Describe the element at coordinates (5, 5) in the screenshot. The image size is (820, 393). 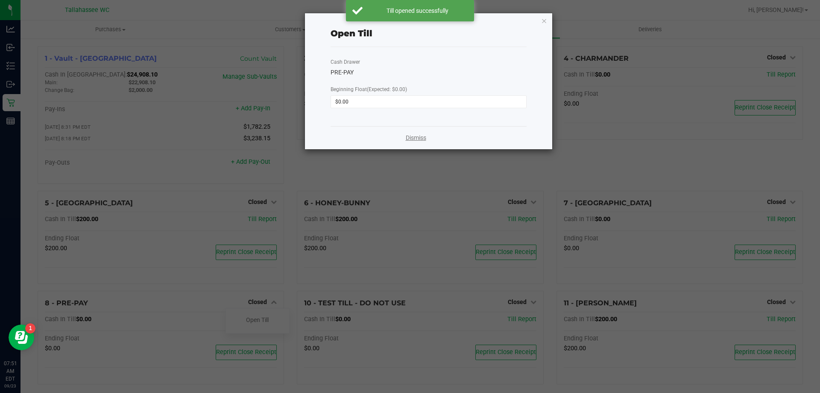
I see `span: 1` at that location.